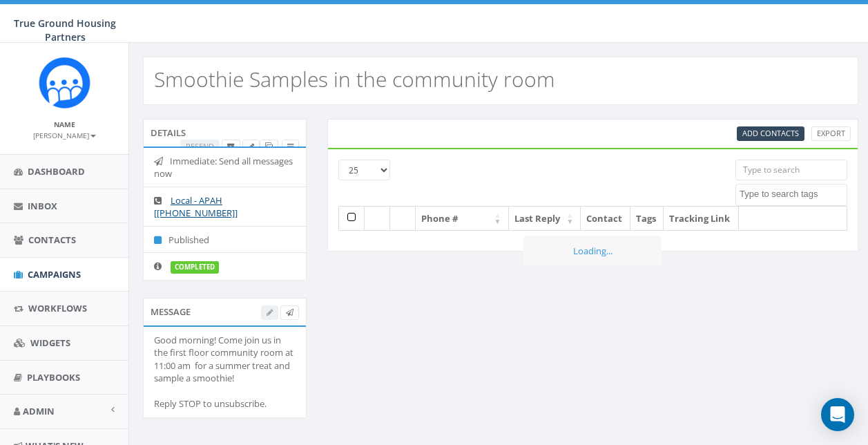 This screenshot has width=868, height=445. Describe the element at coordinates (65, 29) in the screenshot. I see `span: True Ground Housing Partners` at that location.